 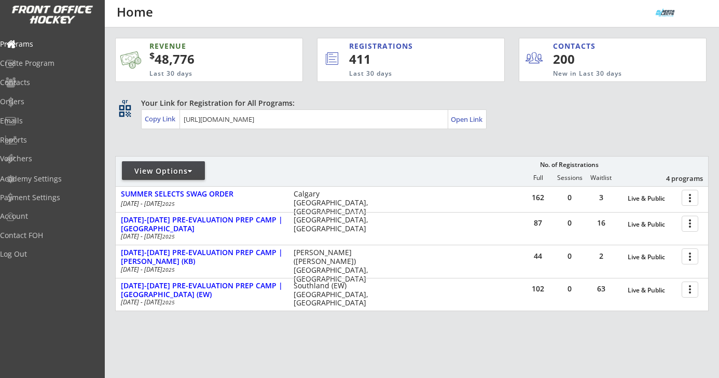 I want to click on div: REGISTRATIONS, so click(x=404, y=46).